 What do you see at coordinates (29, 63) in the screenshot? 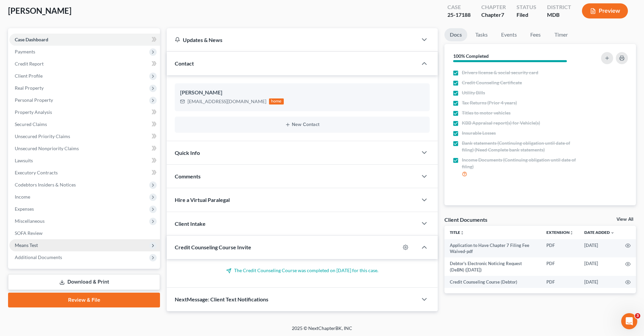
I see `span: Credit Report` at bounding box center [29, 63].